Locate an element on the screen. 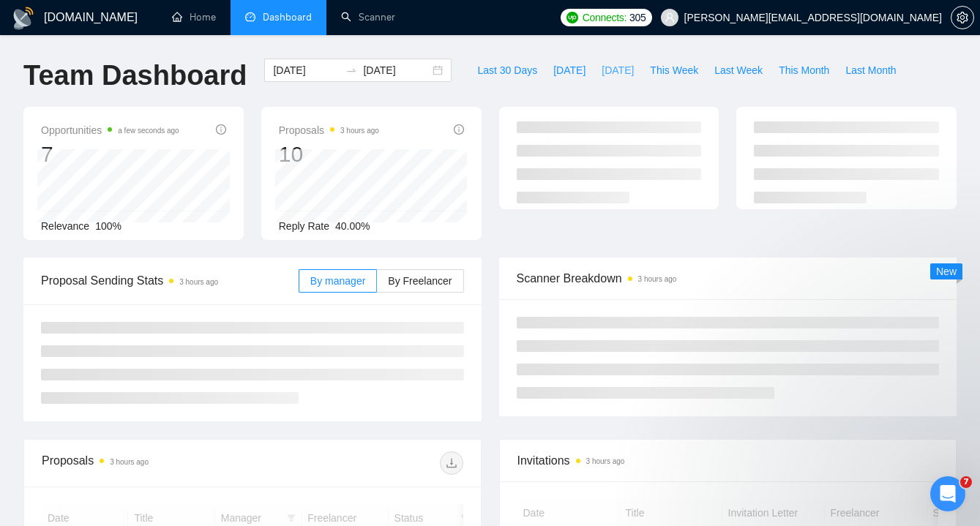  span: 7 is located at coordinates (966, 482).